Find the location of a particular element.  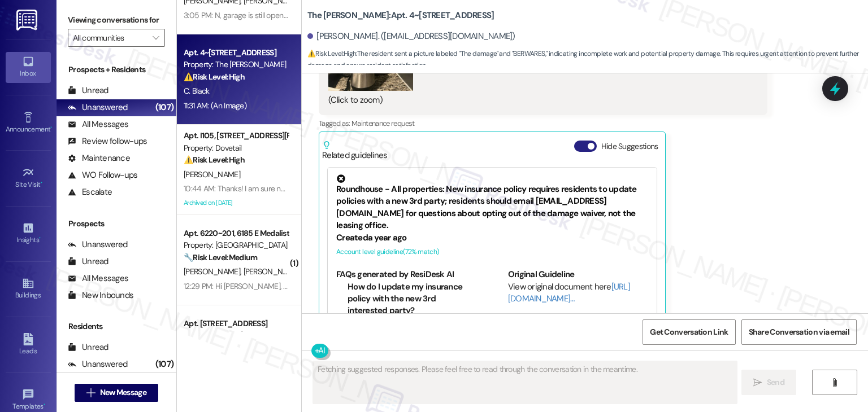

a: Inbox is located at coordinates (28, 67).